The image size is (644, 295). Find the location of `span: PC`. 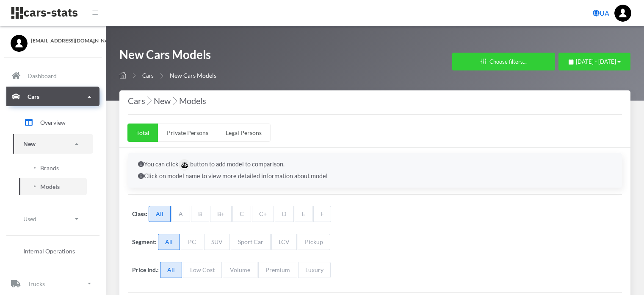

span: PC is located at coordinates (192, 242).